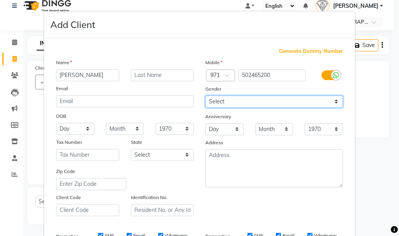  What do you see at coordinates (214, 143) in the screenshot?
I see `label: Address` at bounding box center [214, 143].